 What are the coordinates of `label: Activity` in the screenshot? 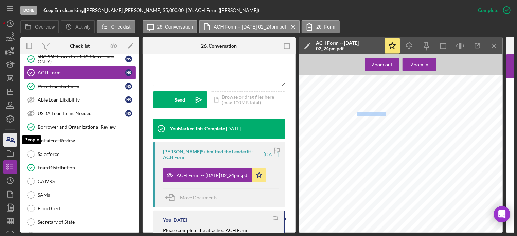 It's located at (83, 27).